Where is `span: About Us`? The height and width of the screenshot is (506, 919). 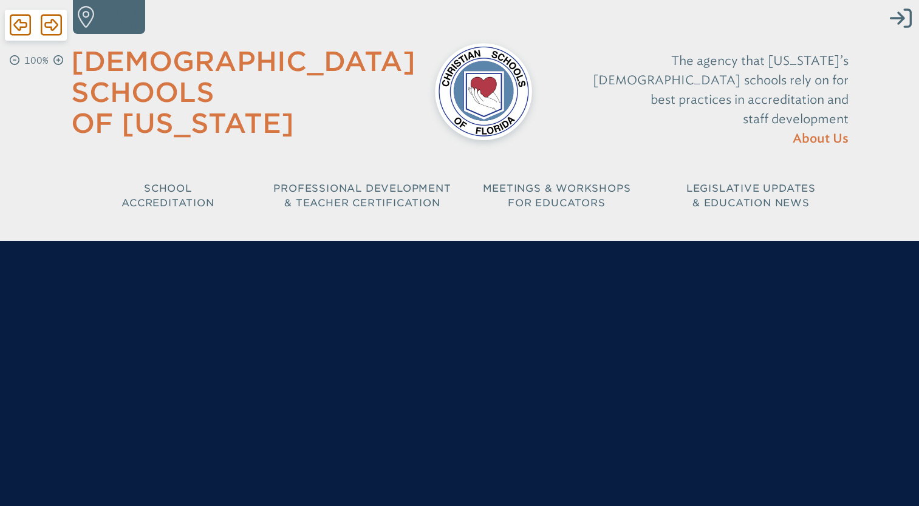
span: About Us is located at coordinates (820, 139).